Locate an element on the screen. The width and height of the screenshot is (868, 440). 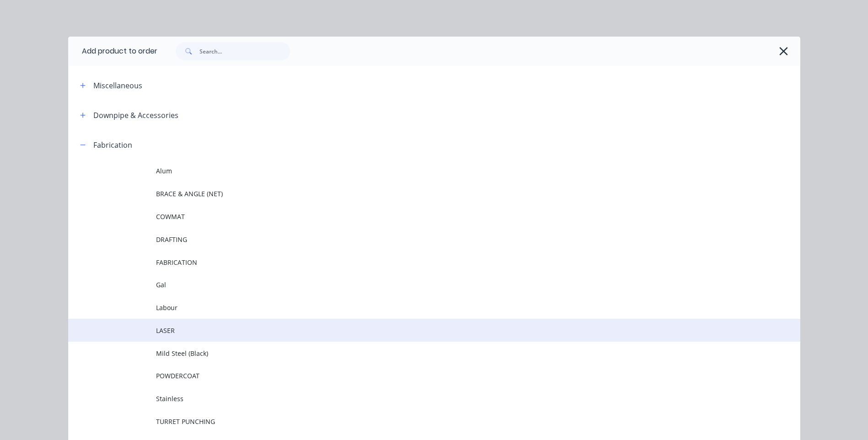
span: LASER is located at coordinates (414, 330).